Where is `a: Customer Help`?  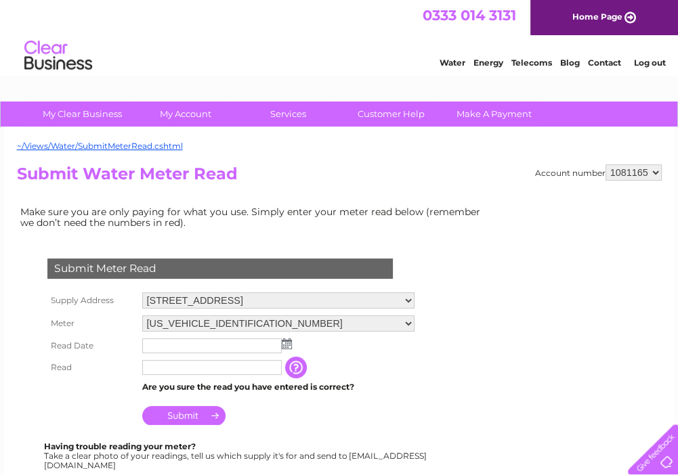
a: Customer Help is located at coordinates (391, 114).